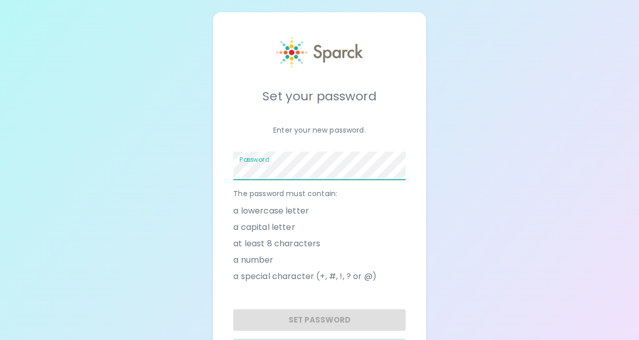 Image resolution: width=639 pixels, height=340 pixels. What do you see at coordinates (319, 193) in the screenshot?
I see `p: The password must contain:` at bounding box center [319, 193].